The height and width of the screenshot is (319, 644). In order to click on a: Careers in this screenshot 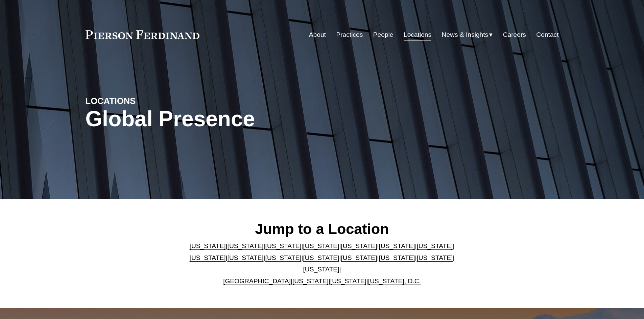, I will do `click(515, 35)`.